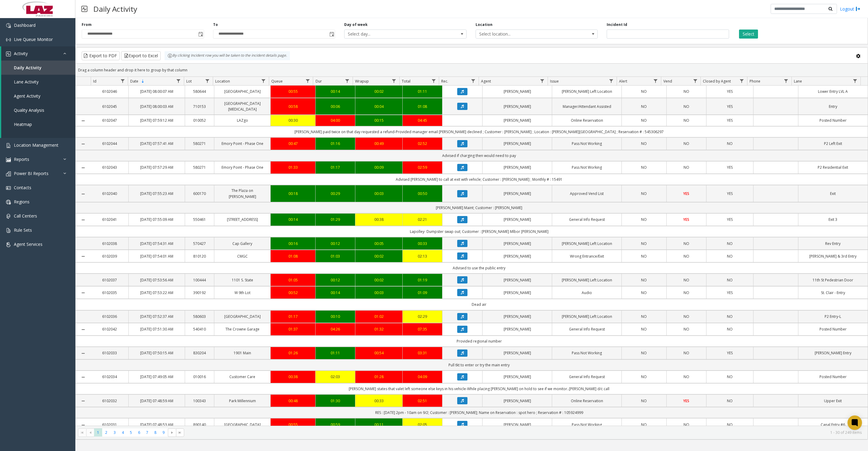 This screenshot has height=451, width=868. Describe the element at coordinates (293, 243) in the screenshot. I see `div: 00:16` at that location.